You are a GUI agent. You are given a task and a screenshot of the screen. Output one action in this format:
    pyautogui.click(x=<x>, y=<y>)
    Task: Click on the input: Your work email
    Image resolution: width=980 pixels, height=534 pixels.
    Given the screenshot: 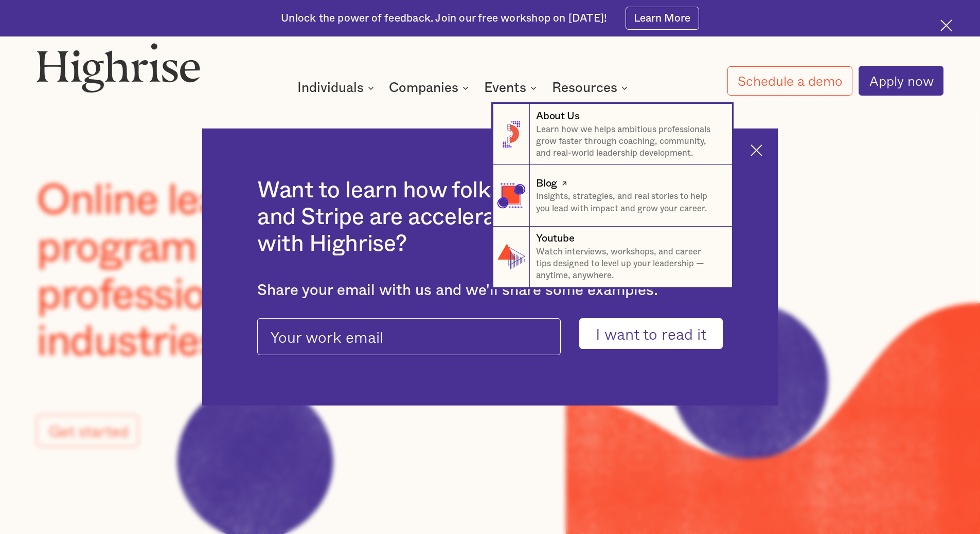 What is the action you would take?
    pyautogui.click(x=409, y=337)
    